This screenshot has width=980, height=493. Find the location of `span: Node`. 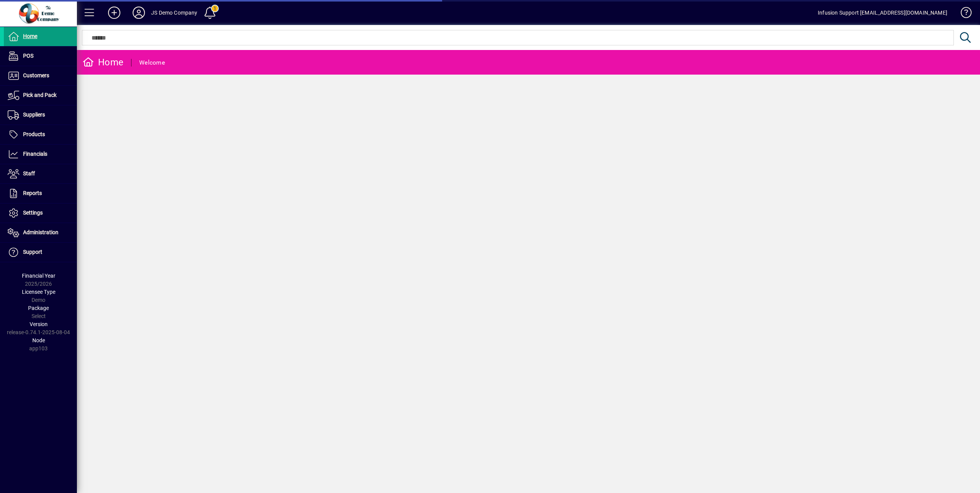

span: Node is located at coordinates (38, 340).